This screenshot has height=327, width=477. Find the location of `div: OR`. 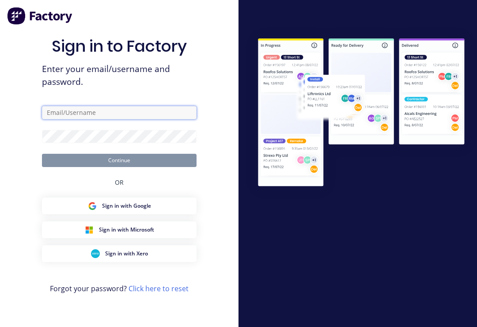

div: OR is located at coordinates (119, 182).